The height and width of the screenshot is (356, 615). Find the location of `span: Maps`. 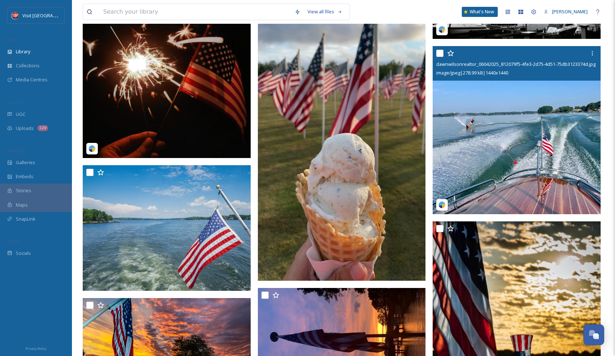

span: Maps is located at coordinates (22, 205).